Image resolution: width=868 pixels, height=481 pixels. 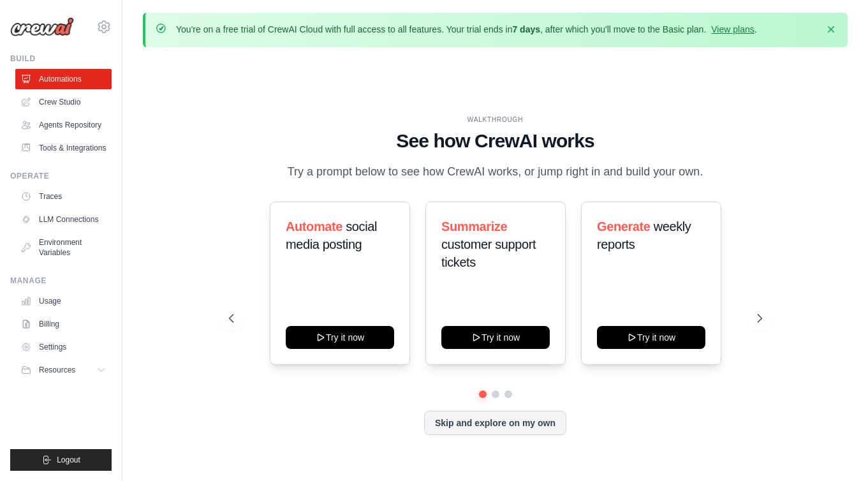 What do you see at coordinates (466, 29) in the screenshot?
I see `p: You're on a free trial of CrewAI Cloud with full access to all features. Your trial ends in , aft...` at bounding box center [466, 29].